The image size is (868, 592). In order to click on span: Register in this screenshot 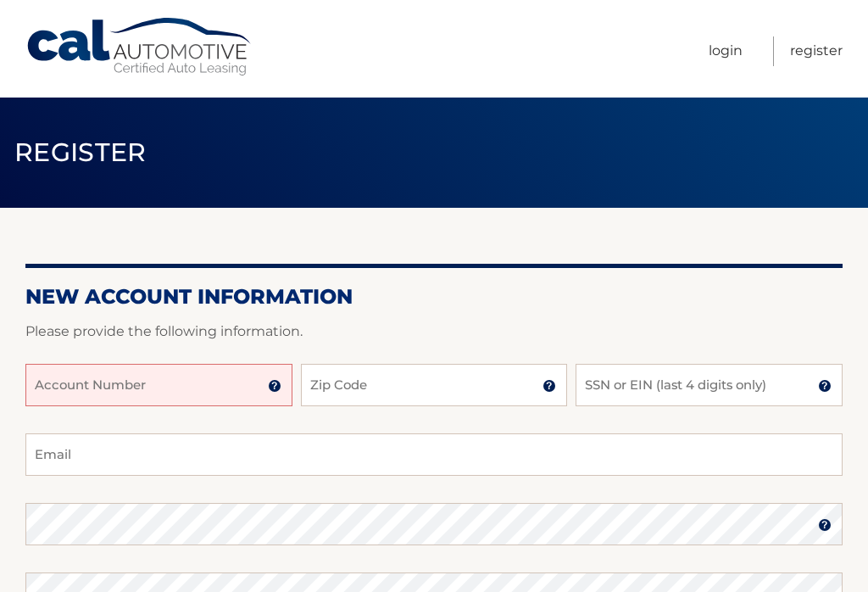, I will do `click(80, 152)`.